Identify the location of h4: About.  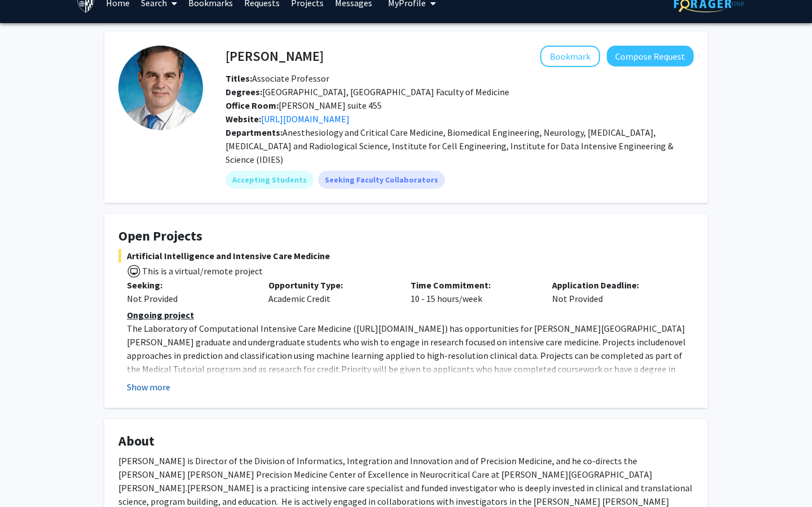
(406, 441).